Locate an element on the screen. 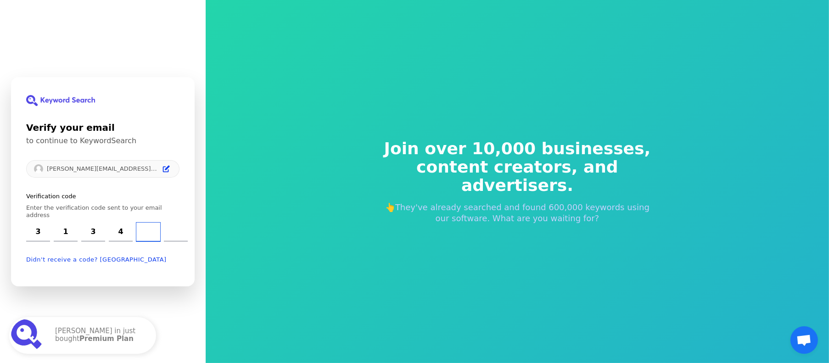 The height and width of the screenshot is (363, 829). p: 👆They've already searched and found 600,000 keywords using our software. What are you waiting for? is located at coordinates (517, 213).